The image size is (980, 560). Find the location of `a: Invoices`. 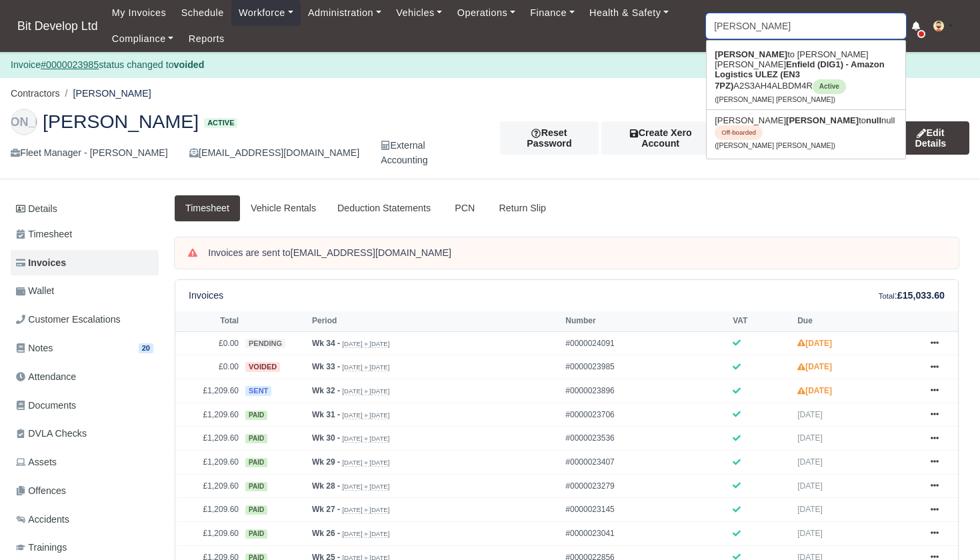

a: Invoices is located at coordinates (84, 262).